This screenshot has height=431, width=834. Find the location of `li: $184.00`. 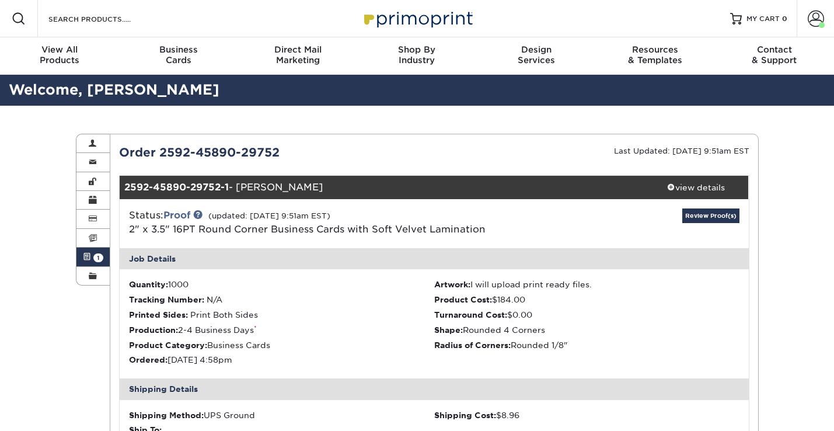

li: $184.00 is located at coordinates (586, 299).